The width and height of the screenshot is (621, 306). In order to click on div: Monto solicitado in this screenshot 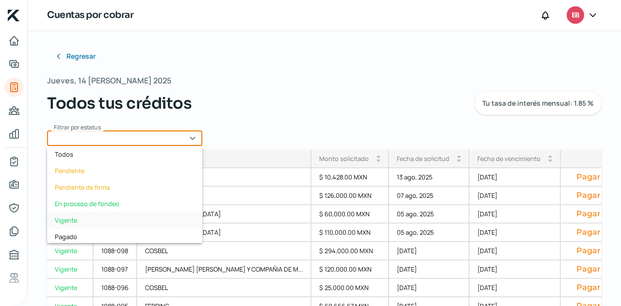, I will do `click(344, 159)`.